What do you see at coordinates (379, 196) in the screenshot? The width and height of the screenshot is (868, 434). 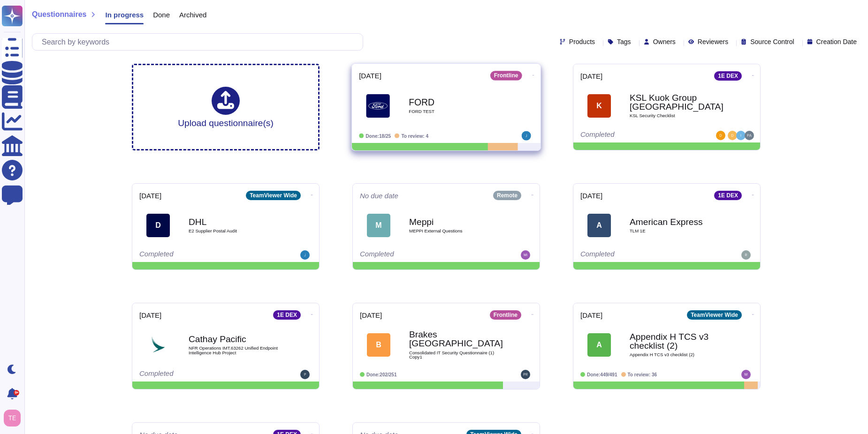 I see `span: No due date` at bounding box center [379, 196].